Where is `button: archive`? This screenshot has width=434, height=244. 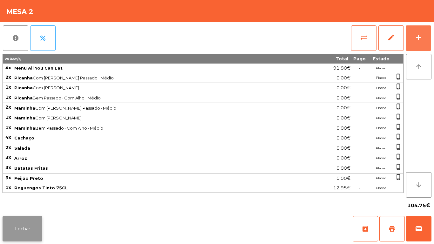
button: archive is located at coordinates (366, 229).